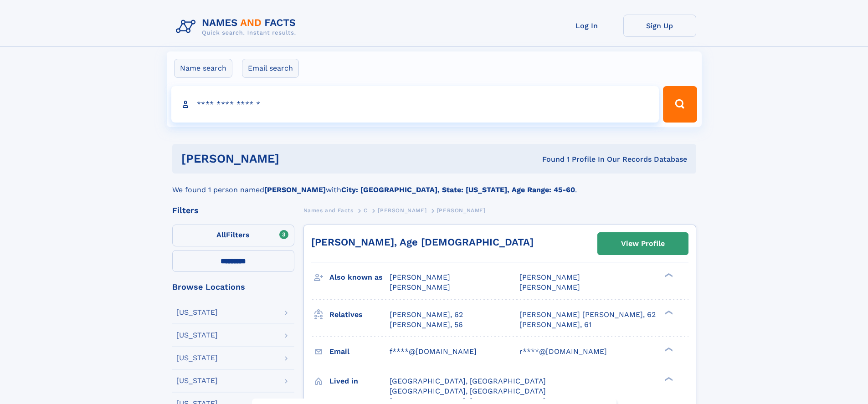 The width and height of the screenshot is (868, 404). What do you see at coordinates (328, 210) in the screenshot?
I see `a: Names and Facts` at bounding box center [328, 210].